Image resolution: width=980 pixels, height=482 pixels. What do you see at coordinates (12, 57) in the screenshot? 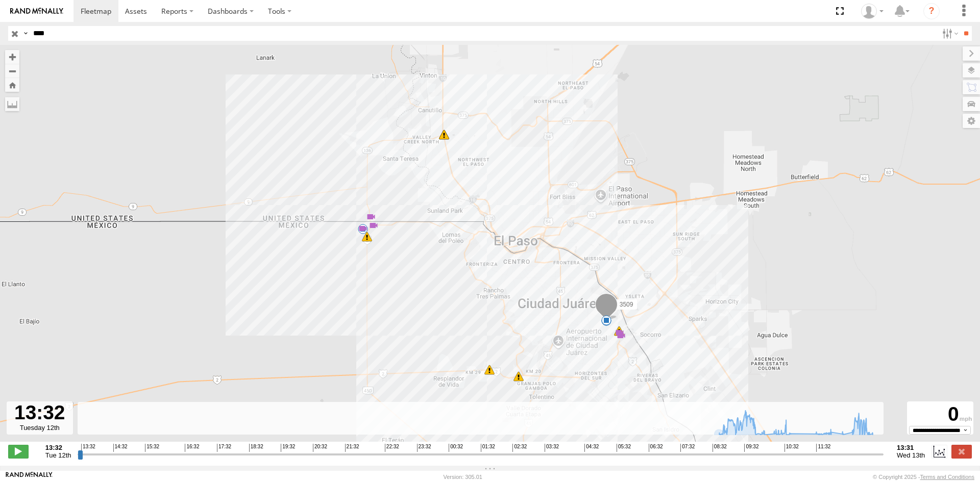
I see `button: Zoom in` at bounding box center [12, 57].